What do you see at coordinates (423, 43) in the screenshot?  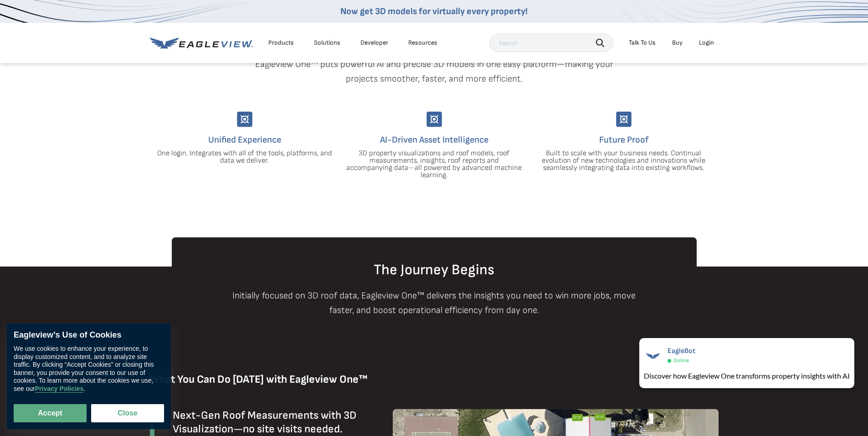 I see `div: Resources` at bounding box center [423, 43].